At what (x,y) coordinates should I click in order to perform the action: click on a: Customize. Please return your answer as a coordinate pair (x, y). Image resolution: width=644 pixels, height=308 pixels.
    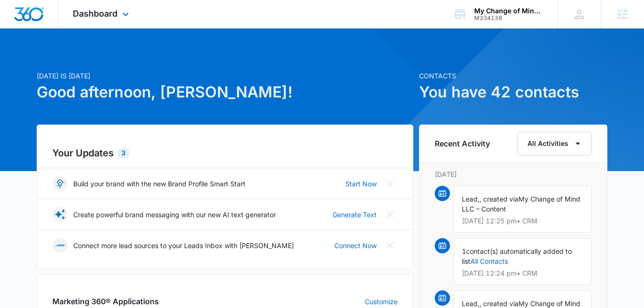
    Looking at the image, I should click on (381, 301).